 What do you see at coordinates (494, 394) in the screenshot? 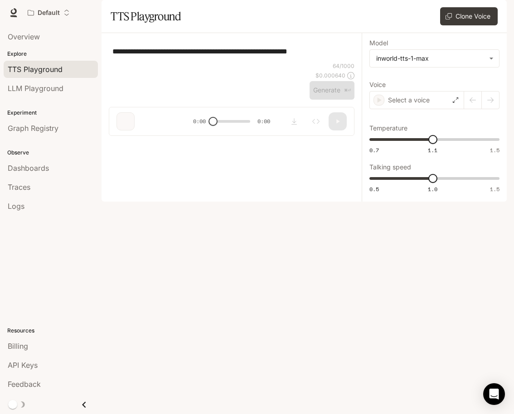
I see `div: Open Intercom Messenger` at bounding box center [494, 394].